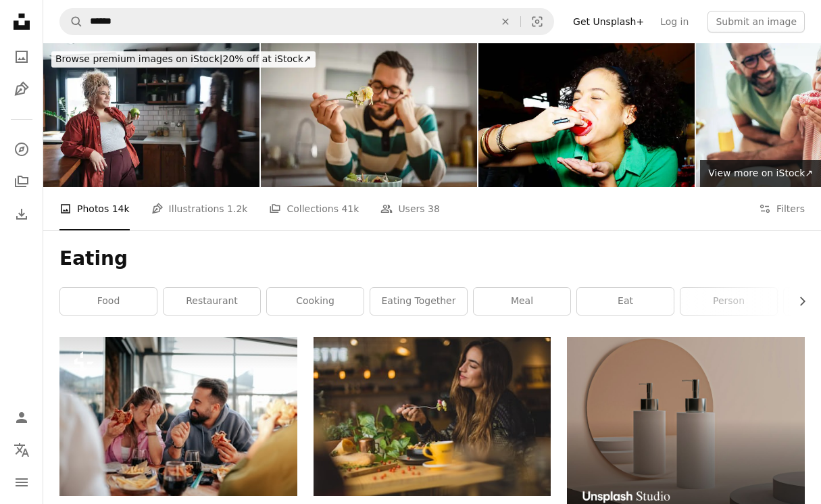 The width and height of the screenshot is (821, 504). Describe the element at coordinates (781, 209) in the screenshot. I see `button: Filters` at that location.